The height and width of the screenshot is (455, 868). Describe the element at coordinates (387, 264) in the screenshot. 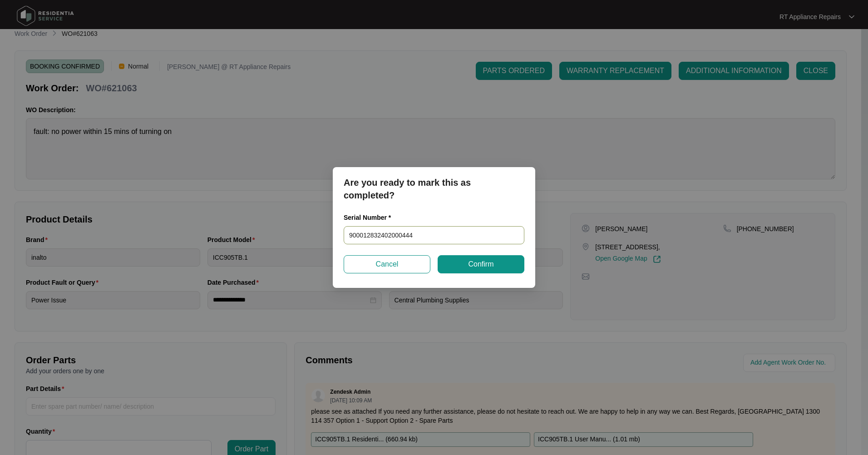

I see `span: Cancel` at that location.